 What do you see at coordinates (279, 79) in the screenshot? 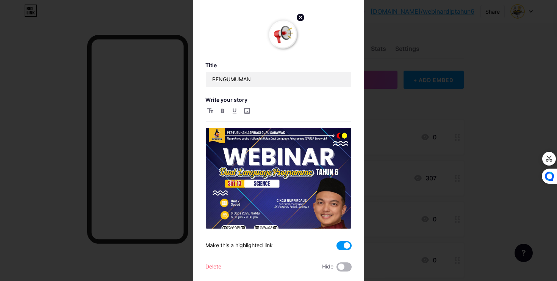
I see `input: Title` at bounding box center [279, 79].